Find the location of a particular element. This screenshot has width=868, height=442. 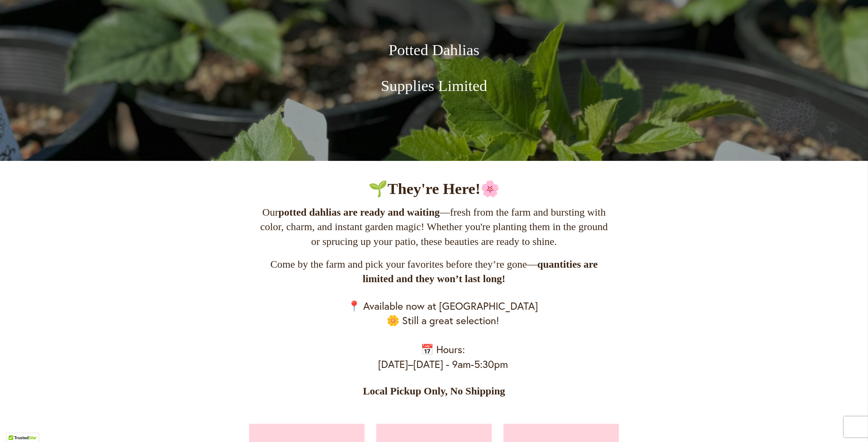

strong: They're Here! is located at coordinates (434, 189).